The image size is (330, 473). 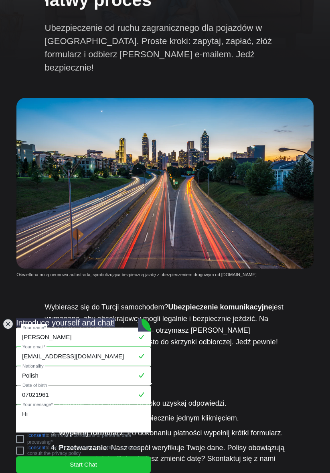 What do you see at coordinates (107, 307) in the screenshot?
I see `font: Wybierasz się do Turcji samochodem?` at bounding box center [107, 307].